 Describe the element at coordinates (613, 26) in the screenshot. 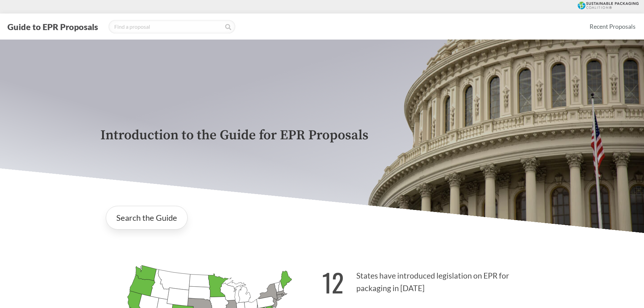

I see `a: Recent Proposals` at that location.